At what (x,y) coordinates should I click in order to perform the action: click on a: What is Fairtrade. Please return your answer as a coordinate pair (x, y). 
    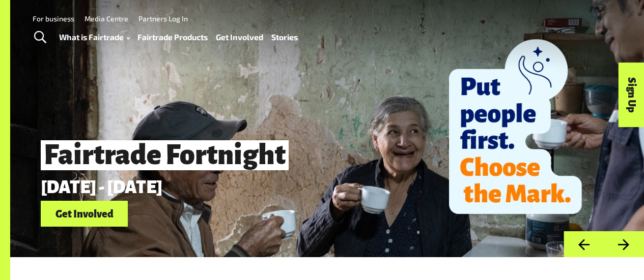
    Looking at the image, I should click on (94, 37).